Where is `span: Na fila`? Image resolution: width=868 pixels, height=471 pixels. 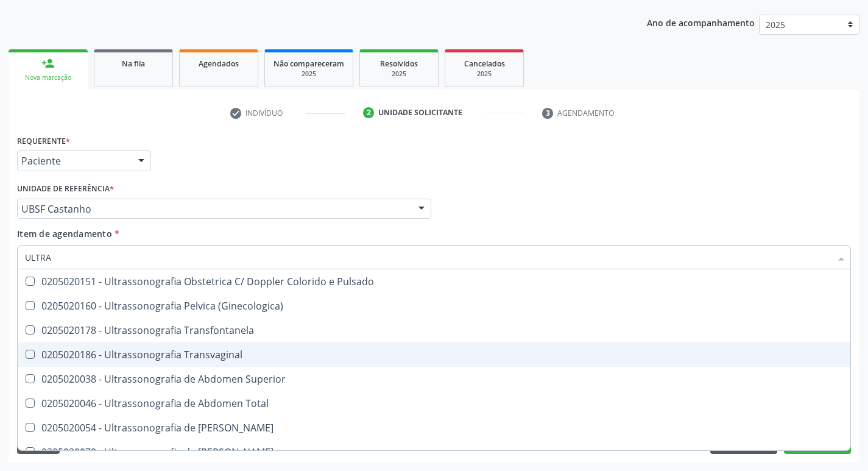
span: Na fila is located at coordinates (133, 63).